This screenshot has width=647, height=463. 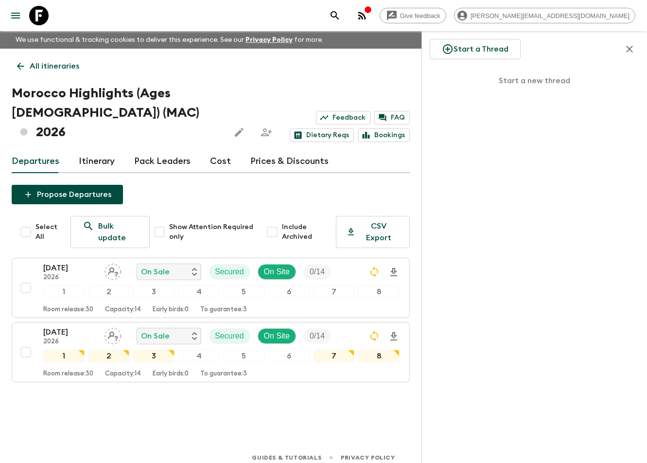 What do you see at coordinates (534, 81) in the screenshot?
I see `p: Start a new thread` at bounding box center [534, 81].